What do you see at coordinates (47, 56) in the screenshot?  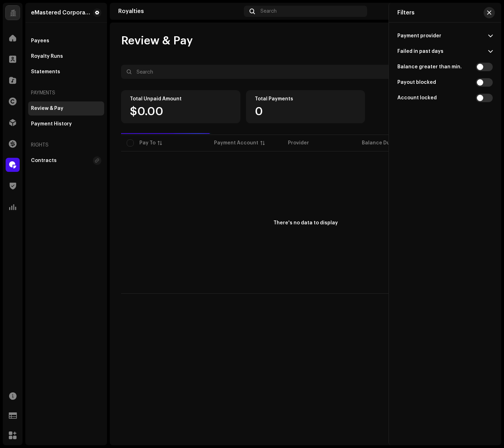 I see `div: Royalty Runs` at bounding box center [47, 56].